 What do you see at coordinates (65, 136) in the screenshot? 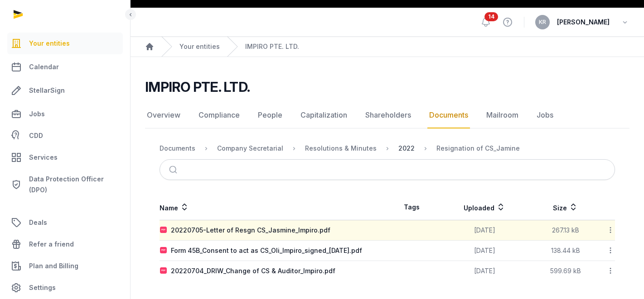
I see `a: CDD` at bounding box center [65, 136].